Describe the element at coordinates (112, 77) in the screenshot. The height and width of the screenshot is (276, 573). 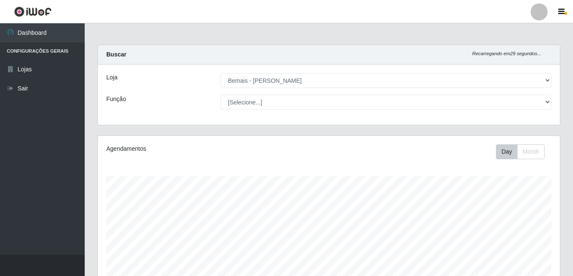
I see `label: Loja` at that location.